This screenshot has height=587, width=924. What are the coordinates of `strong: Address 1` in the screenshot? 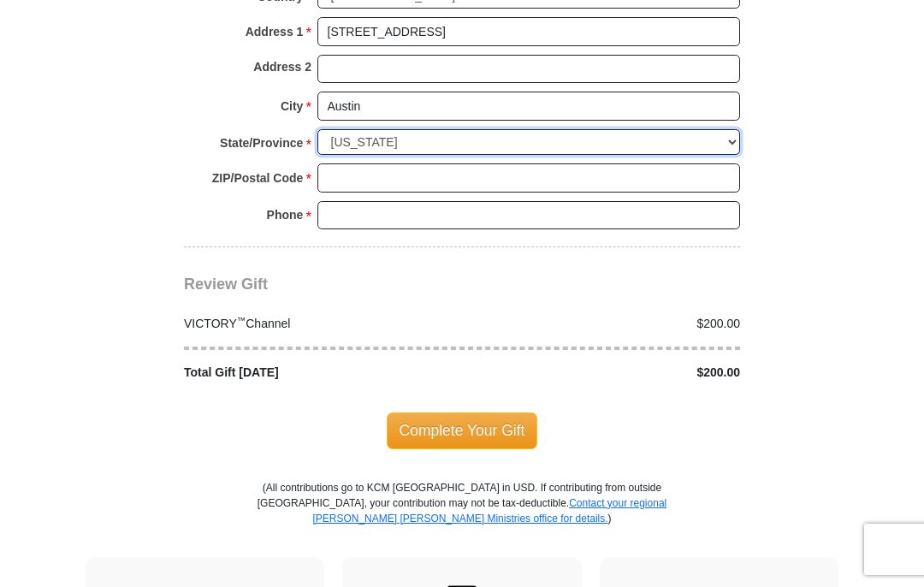 It's located at (275, 32).